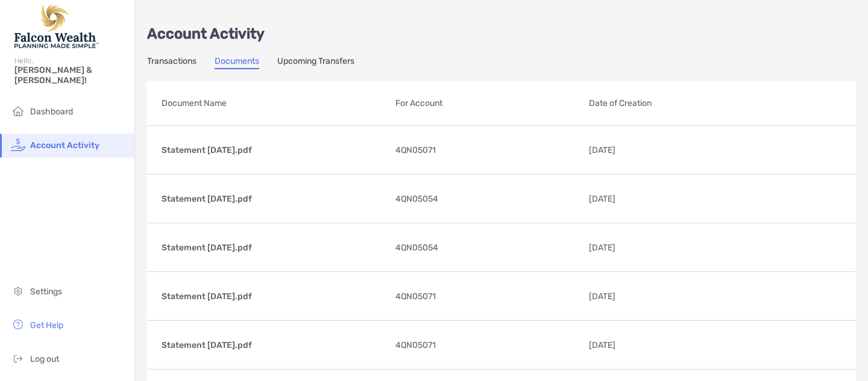 The image size is (868, 381). I want to click on a: Upcoming Transfers, so click(316, 62).